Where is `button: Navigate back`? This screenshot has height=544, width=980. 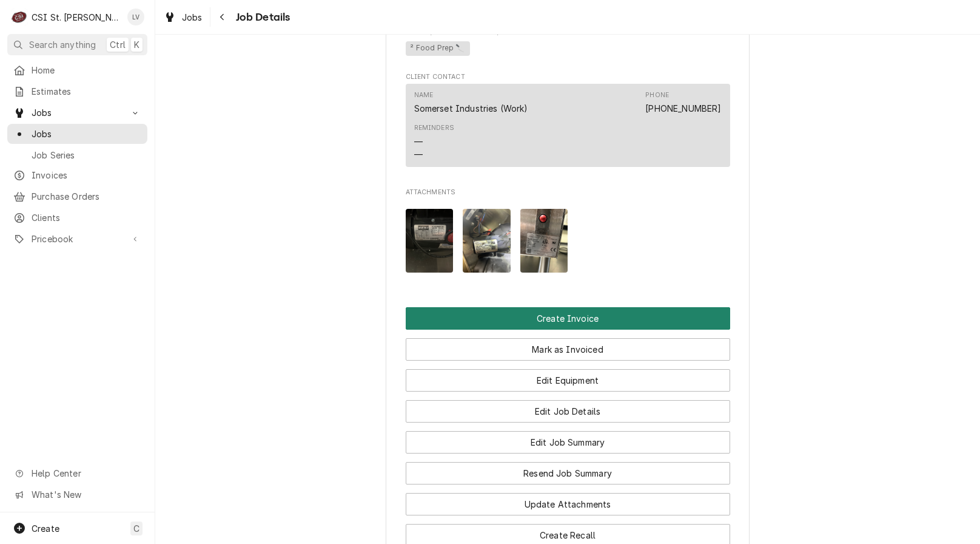 button: Navigate back is located at coordinates (222, 17).